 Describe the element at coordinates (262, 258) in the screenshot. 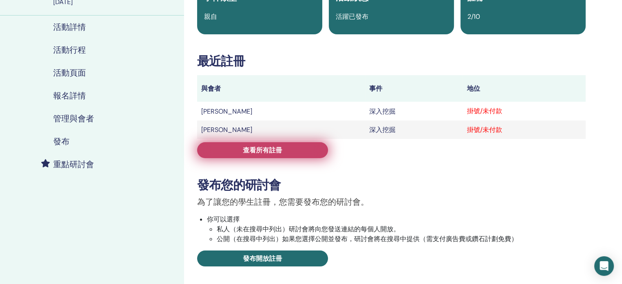

I see `font: 發布開放註冊` at that location.